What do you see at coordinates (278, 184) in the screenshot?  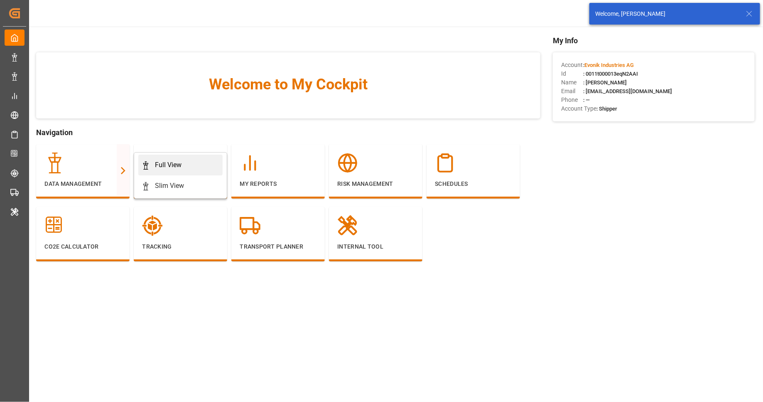 I see `p: My Reports` at bounding box center [278, 184].